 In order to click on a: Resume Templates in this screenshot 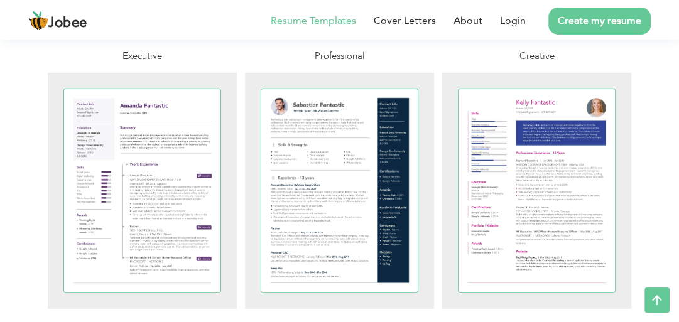, I will do `click(313, 21)`.